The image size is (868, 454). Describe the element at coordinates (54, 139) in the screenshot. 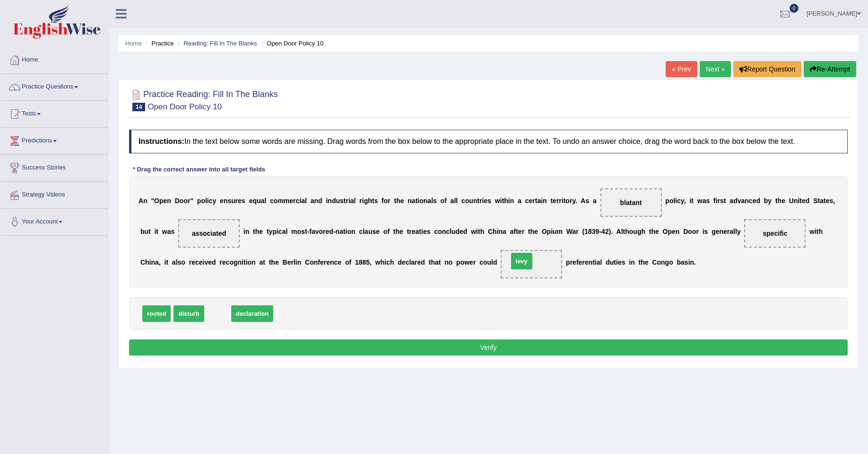

I see `a: Predictions` at that location.